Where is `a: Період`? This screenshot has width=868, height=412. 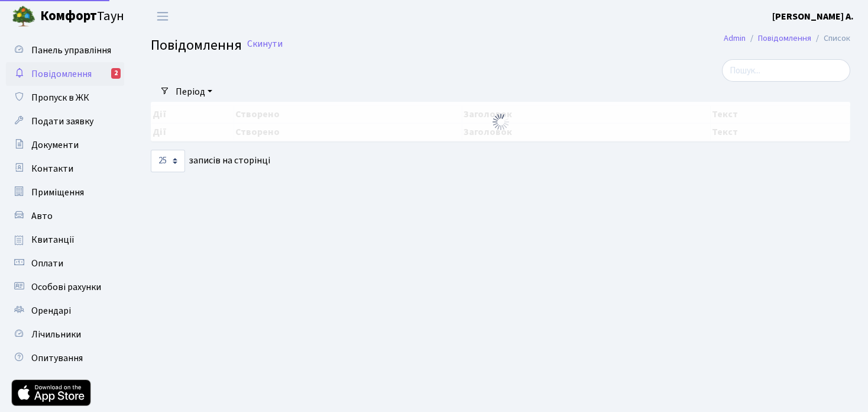
a: Період is located at coordinates (194, 91).